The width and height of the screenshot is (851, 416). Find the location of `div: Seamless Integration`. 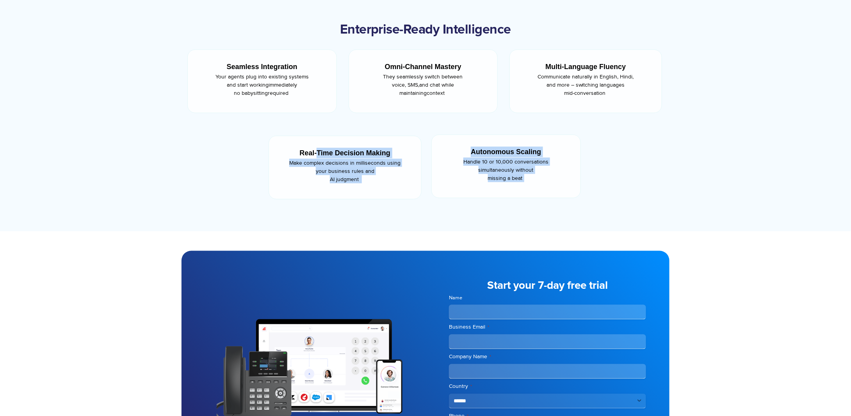

div: Seamless Integration is located at coordinates (262, 67).